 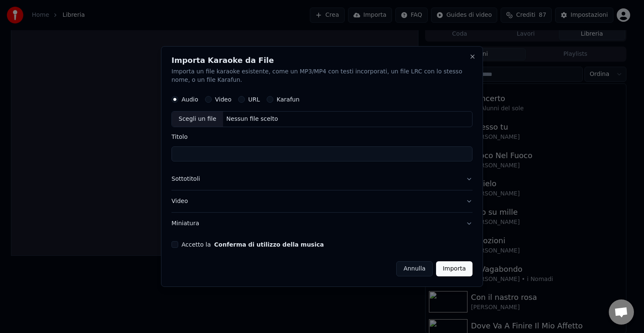 What do you see at coordinates (455, 269) in the screenshot?
I see `button: Importa` at bounding box center [455, 269].